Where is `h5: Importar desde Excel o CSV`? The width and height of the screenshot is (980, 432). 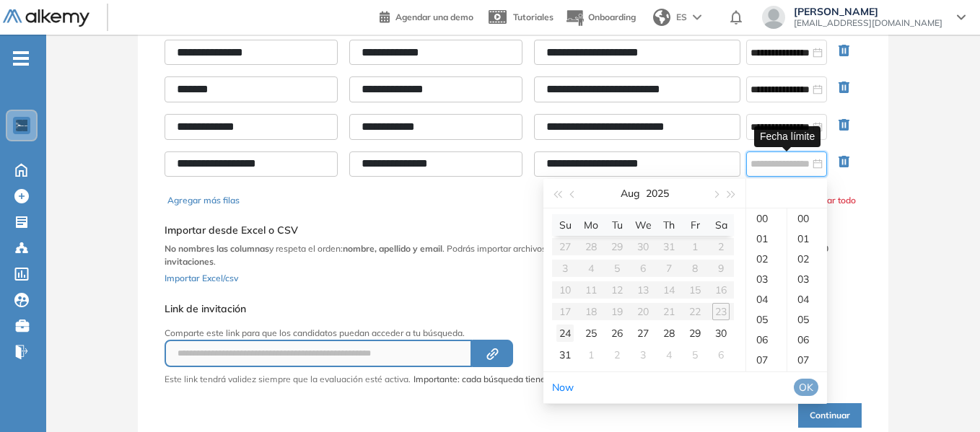 h5: Importar desde Excel o CSV is located at coordinates (513, 231).